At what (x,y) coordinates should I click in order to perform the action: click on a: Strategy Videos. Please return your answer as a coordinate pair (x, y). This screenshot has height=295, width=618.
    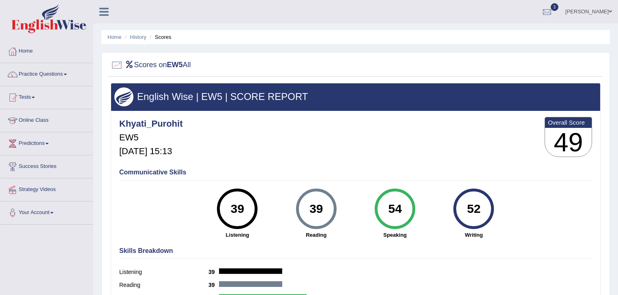
    Looking at the image, I should click on (47, 189).